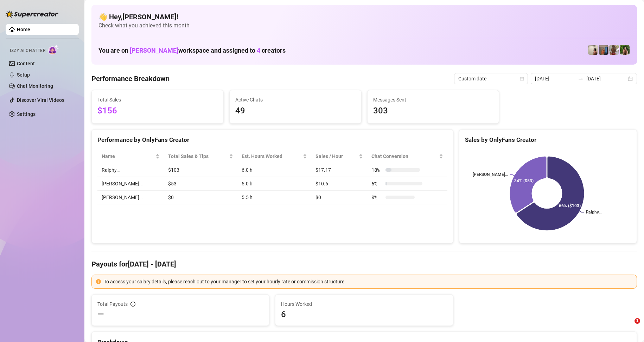 This screenshot has width=644, height=342. What do you see at coordinates (274, 198) in the screenshot?
I see `td: 5.5 h` at bounding box center [274, 198].